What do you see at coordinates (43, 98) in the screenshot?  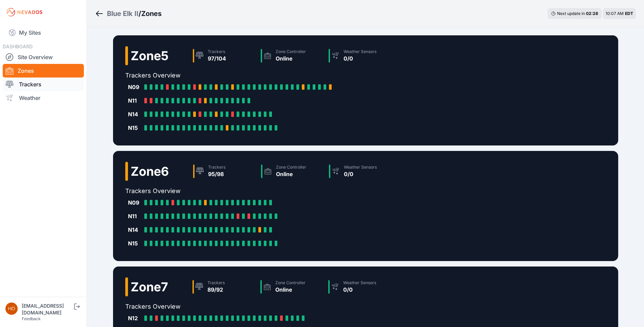 I see `a: Weather` at bounding box center [43, 98].